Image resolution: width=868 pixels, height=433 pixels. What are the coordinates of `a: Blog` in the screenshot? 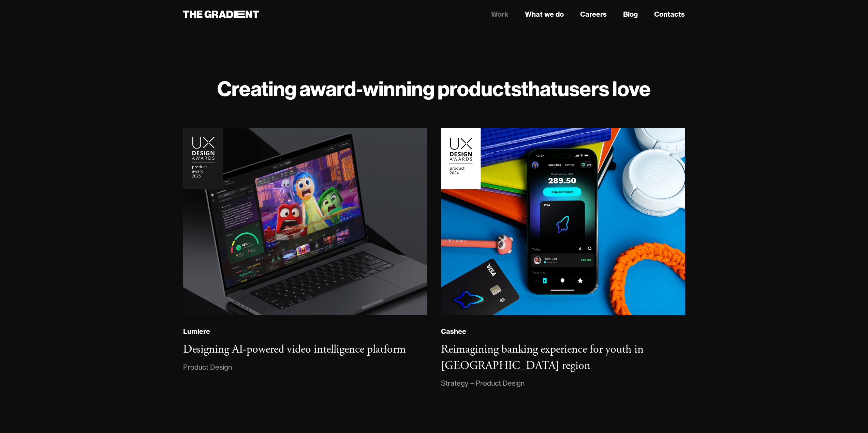 It's located at (630, 14).